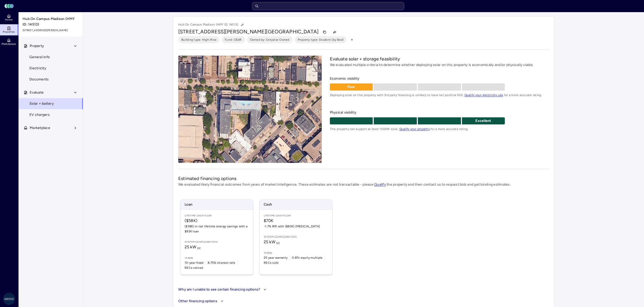  Describe the element at coordinates (41, 104) in the screenshot. I see `span: Solar + battery` at that location.